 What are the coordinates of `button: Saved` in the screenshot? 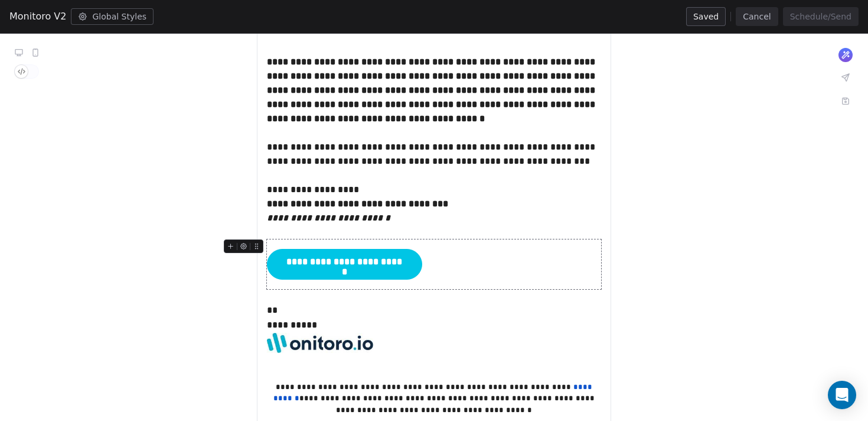 It's located at (705, 17).